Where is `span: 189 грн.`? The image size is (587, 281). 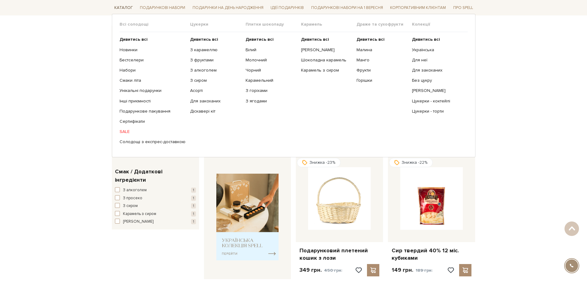
span: 189 грн. is located at coordinates (424, 270).